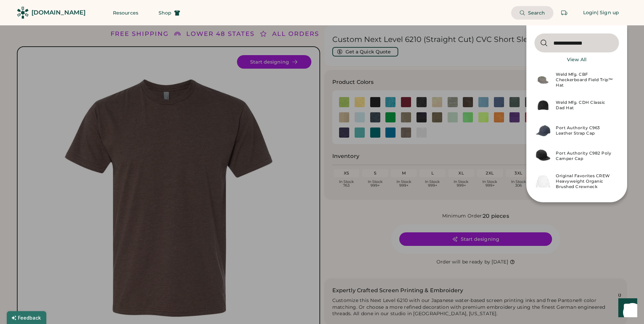 Image resolution: width=644 pixels, height=324 pixels. Describe the element at coordinates (543, 181) in the screenshot. I see `img: Api-URL-2025-02-03T01-54-22-532_clipped_rev_1.jpeg` at that location.